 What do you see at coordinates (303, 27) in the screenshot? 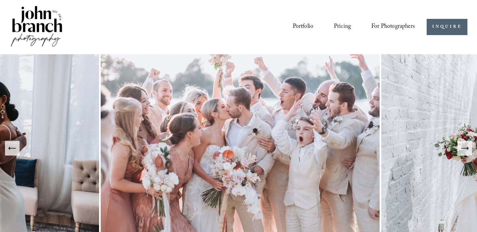
I see `a: Portfolio` at bounding box center [303, 27].